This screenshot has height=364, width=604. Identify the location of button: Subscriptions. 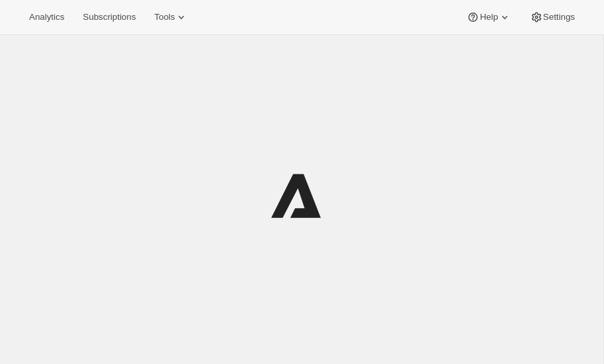
(109, 17).